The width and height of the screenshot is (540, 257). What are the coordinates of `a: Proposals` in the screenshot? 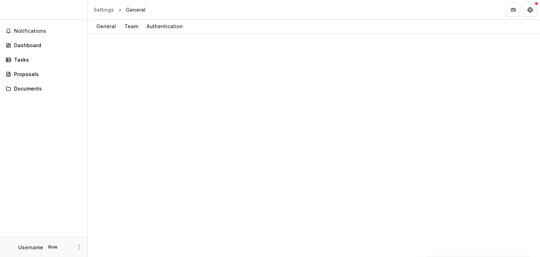 It's located at (44, 74).